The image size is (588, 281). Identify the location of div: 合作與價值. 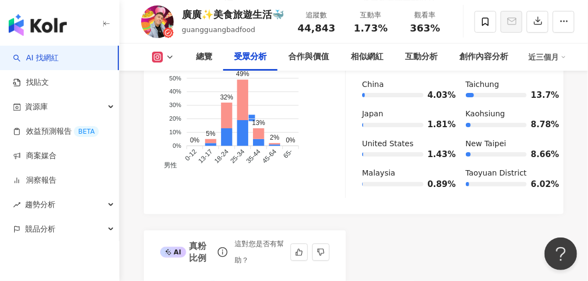
(308, 57).